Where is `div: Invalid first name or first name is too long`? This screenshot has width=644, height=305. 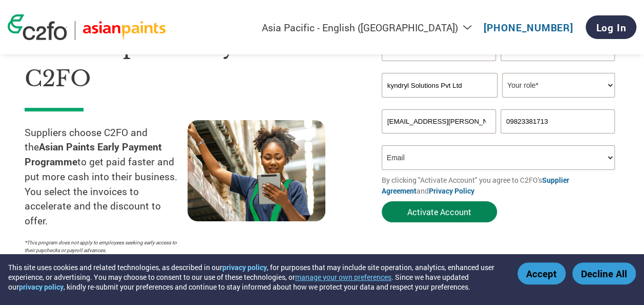 div: Invalid first name or first name is too long is located at coordinates (439, 65).